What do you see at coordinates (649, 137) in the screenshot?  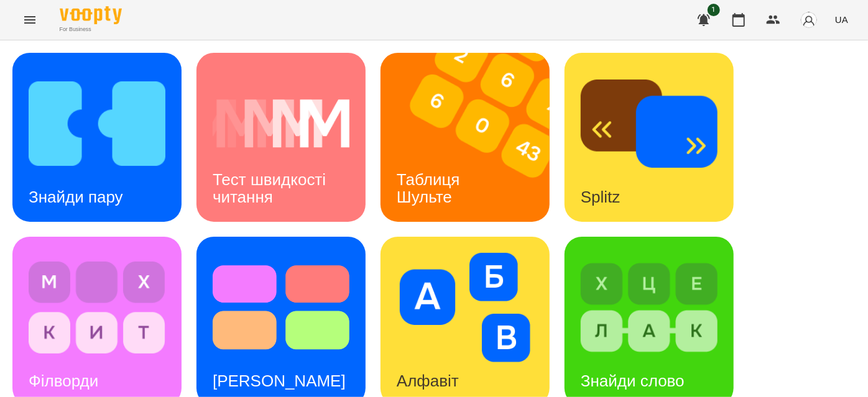 I see `a: SplitzSplitz` at bounding box center [649, 137].